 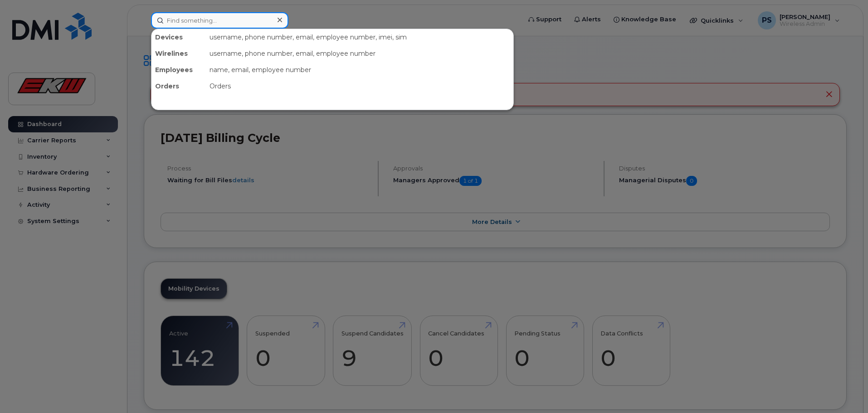 I want to click on div: username, phone number, email, employee number, imei, sim, so click(x=360, y=37).